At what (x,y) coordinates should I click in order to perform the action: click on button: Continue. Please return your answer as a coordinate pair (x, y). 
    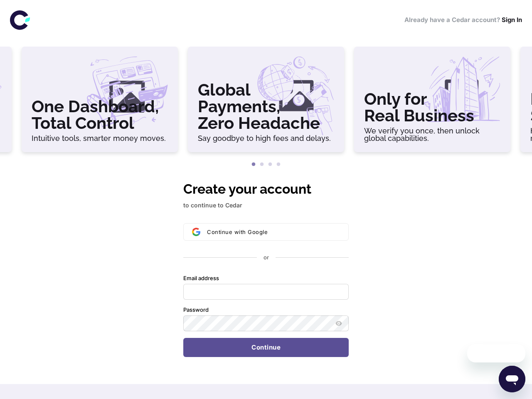
    Looking at the image, I should click on (266, 348).